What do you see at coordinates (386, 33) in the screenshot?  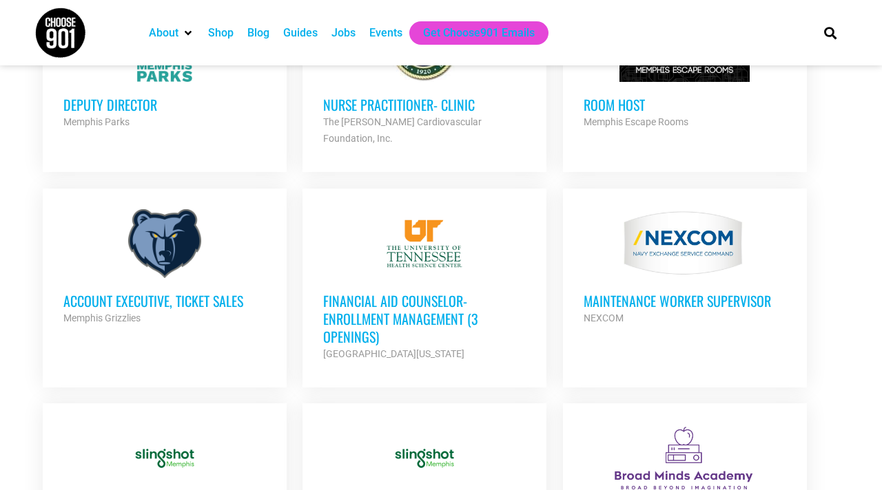 I see `a: Events` at bounding box center [386, 33].